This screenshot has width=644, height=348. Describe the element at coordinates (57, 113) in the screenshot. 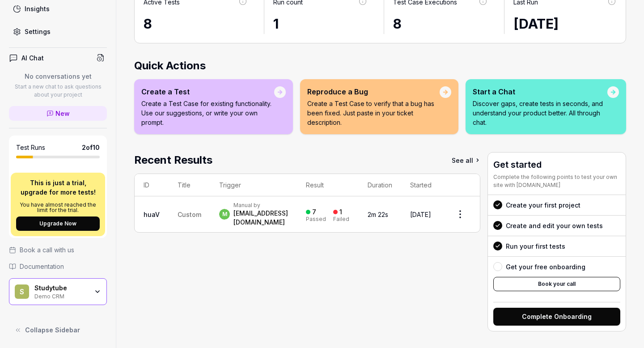

I see `a: New` at that location.